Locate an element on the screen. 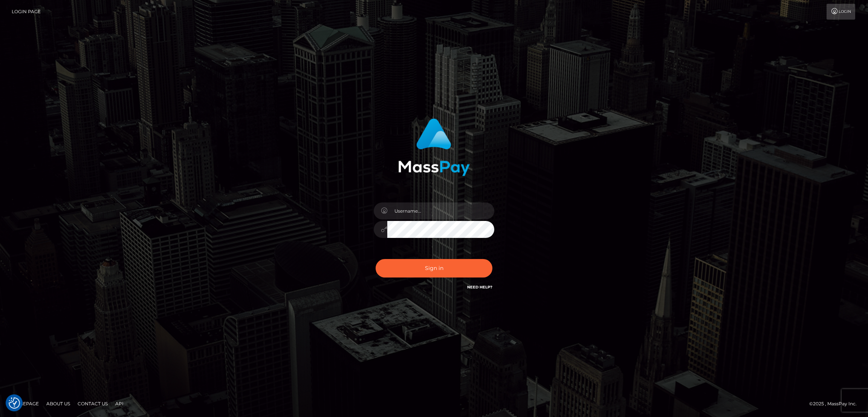  a: About Us is located at coordinates (58, 403).